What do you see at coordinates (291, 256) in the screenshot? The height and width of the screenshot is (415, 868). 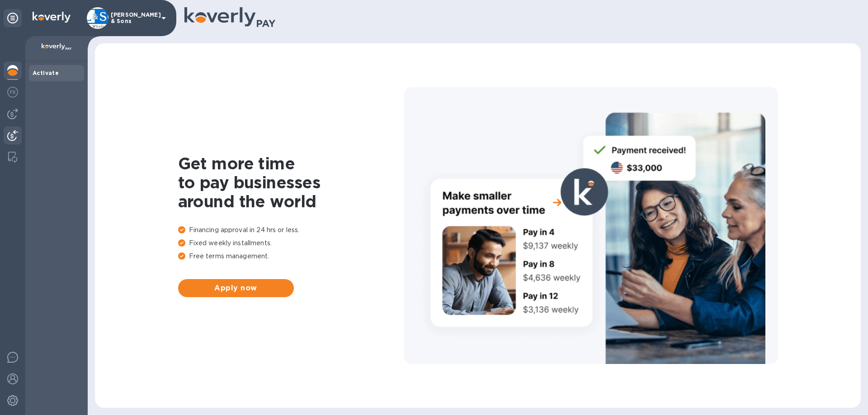 I see `p: Free terms management.` at bounding box center [291, 256].